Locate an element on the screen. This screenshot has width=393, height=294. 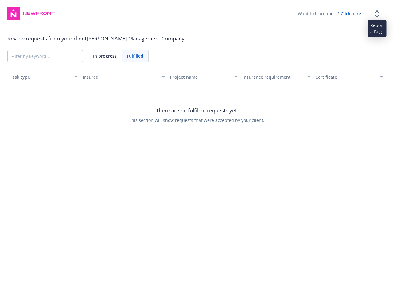
span: Fulfilled is located at coordinates (135, 56).